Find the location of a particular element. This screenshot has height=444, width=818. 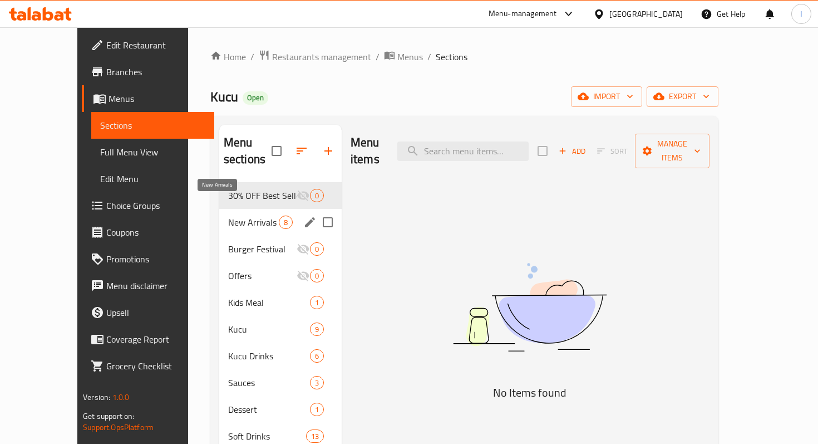

span: Sort sections is located at coordinates (302, 151).